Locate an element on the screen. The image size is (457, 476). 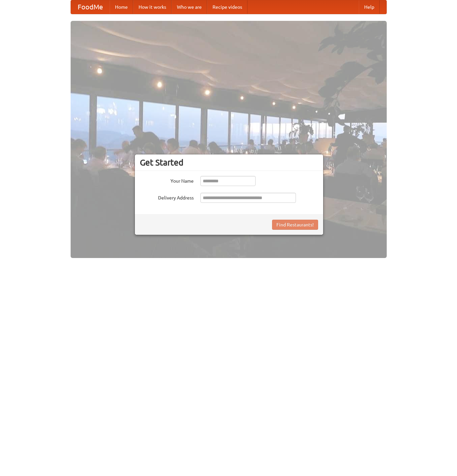
a: Help is located at coordinates (369, 7).